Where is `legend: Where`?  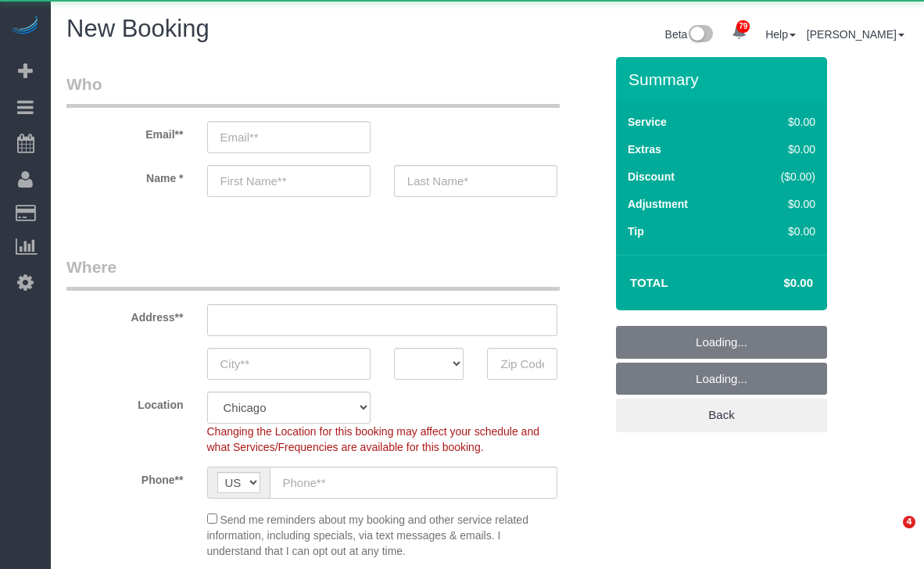
legend: Where is located at coordinates (313, 273).